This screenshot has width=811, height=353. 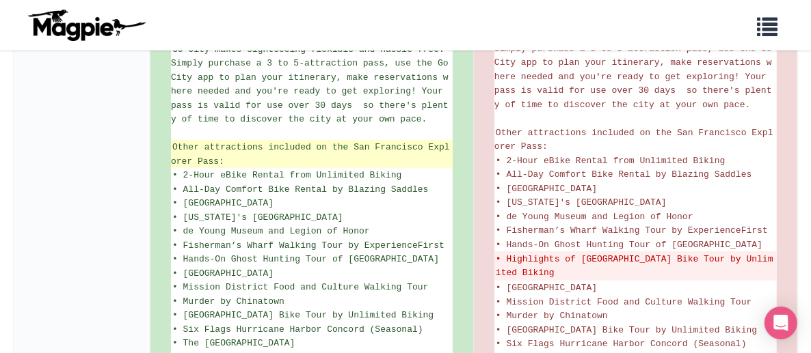 What do you see at coordinates (635, 70) in the screenshot?
I see `span: Go City makes sightseeing flexible and hassle-free. Simply purchase a 3 to 5-attraction pass, use...` at bounding box center [635, 70].